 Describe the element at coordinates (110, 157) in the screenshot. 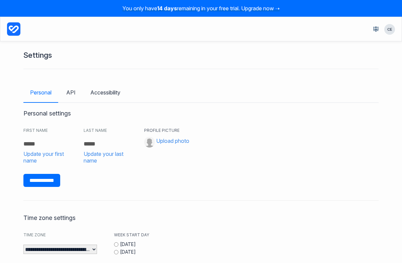

I see `a: Update your last name` at that location.